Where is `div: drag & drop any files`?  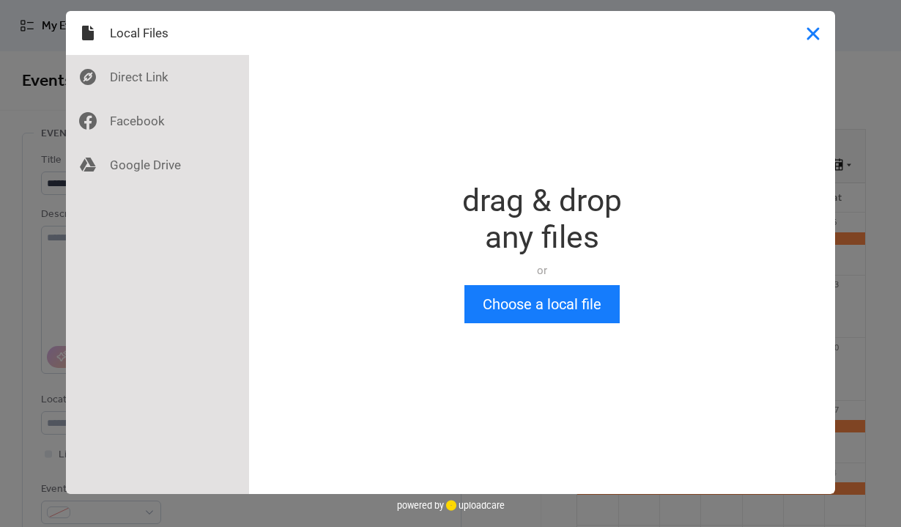 div: drag & drop any files is located at coordinates (542, 219).